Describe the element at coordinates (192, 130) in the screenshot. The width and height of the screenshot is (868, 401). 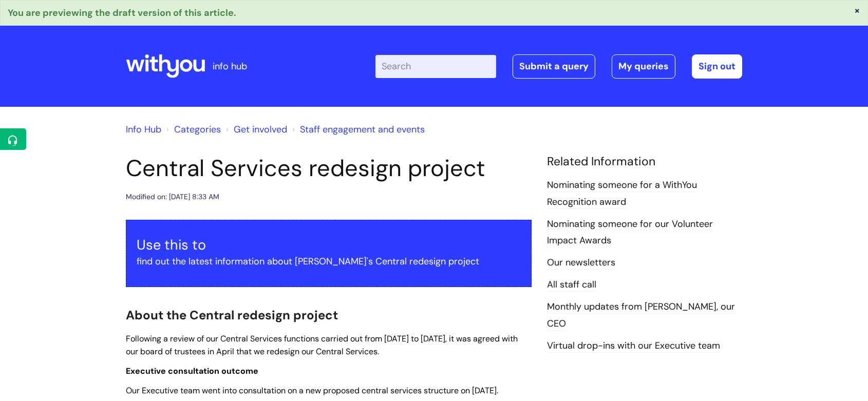
I see `li: Solution home` at that location.